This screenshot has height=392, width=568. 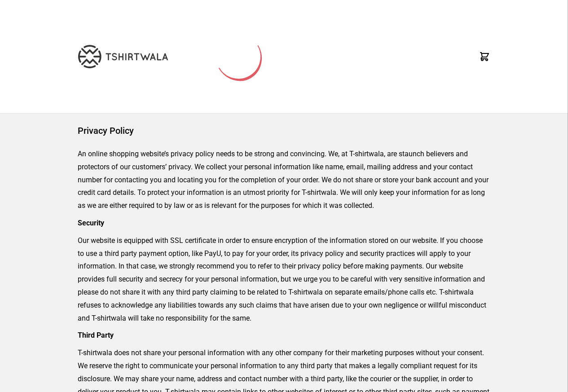 What do you see at coordinates (284, 180) in the screenshot?
I see `p: An online shopping website’s privacy policy needs to be strong and convincing. We, at T-shirtwala...` at bounding box center [284, 180].